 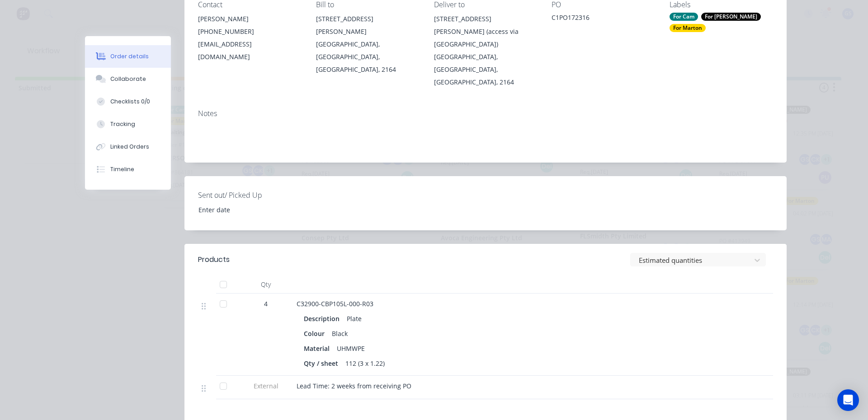 What do you see at coordinates (848, 400) in the screenshot?
I see `div: Open Intercom Messenger` at bounding box center [848, 400].